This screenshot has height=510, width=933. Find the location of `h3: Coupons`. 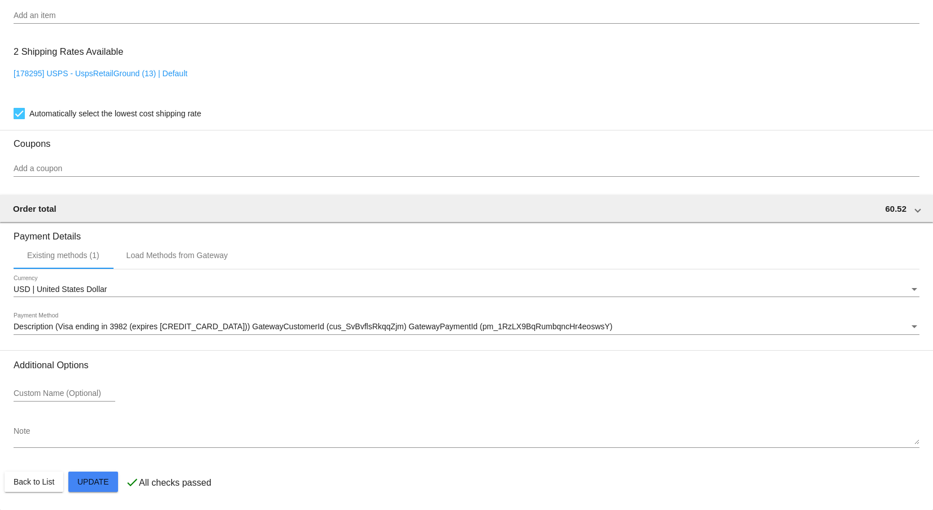

h3: Coupons is located at coordinates (467, 140).